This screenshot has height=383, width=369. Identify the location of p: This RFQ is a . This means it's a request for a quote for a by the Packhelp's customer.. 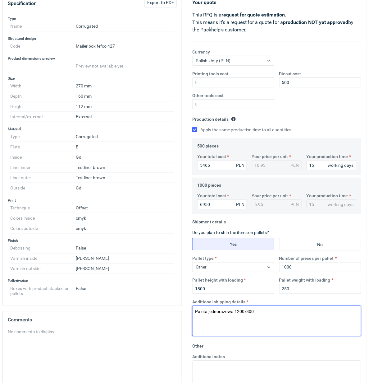
(277, 22).